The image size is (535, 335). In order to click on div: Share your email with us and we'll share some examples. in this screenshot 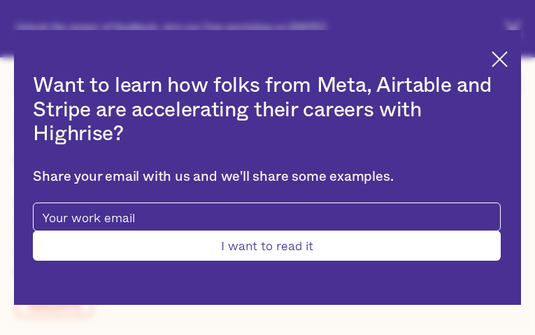, I will do `click(267, 177)`.